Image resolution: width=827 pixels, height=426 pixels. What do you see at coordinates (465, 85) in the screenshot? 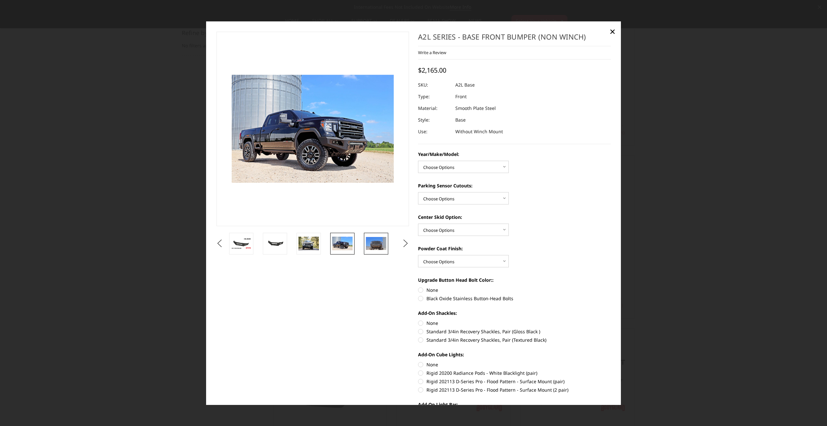
I see `dd: A2L Base` at bounding box center [465, 85].